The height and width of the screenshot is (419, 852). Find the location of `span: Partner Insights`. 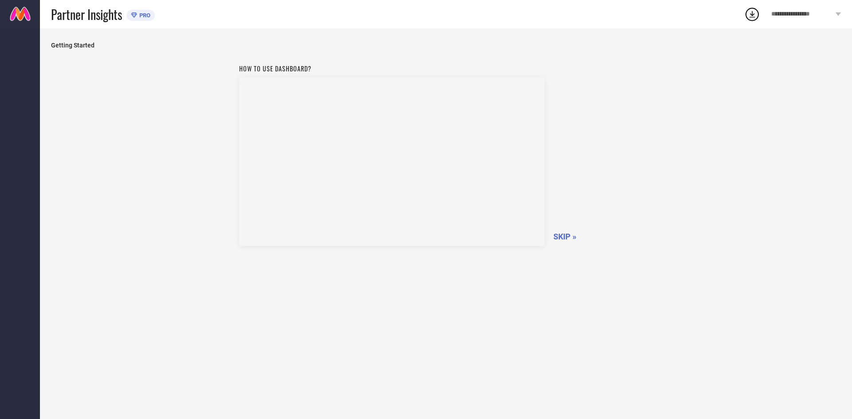

span: Partner Insights is located at coordinates (87, 14).